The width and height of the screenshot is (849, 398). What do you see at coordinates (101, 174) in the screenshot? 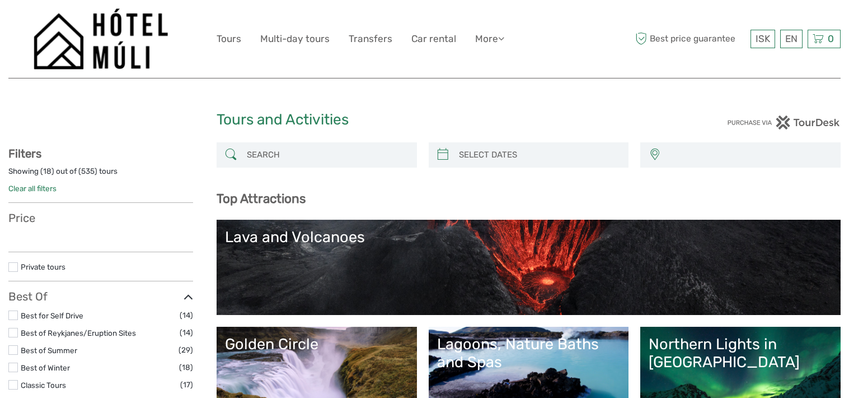
I see `div: Showing ( ) out of ( ) tours` at bounding box center [101, 174].